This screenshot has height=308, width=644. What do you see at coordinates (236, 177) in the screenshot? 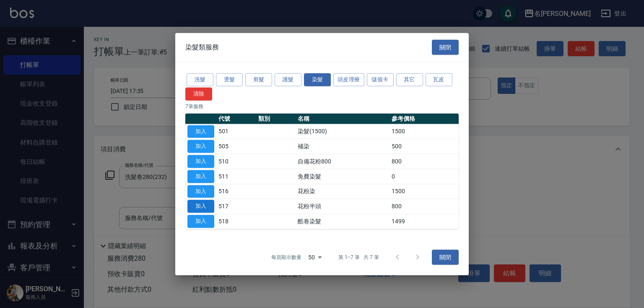
I see `td: 511` at bounding box center [236, 177].